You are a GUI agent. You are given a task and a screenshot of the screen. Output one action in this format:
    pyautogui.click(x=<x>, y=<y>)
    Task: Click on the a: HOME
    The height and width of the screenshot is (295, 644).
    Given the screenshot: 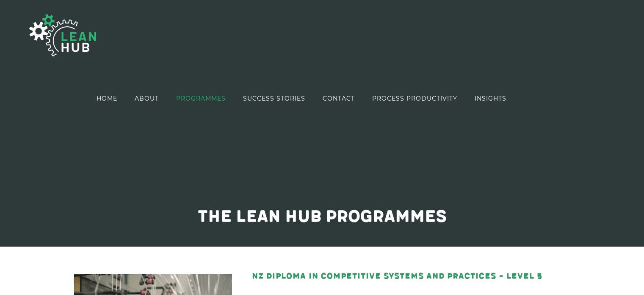 What is the action you would take?
    pyautogui.click(x=106, y=98)
    